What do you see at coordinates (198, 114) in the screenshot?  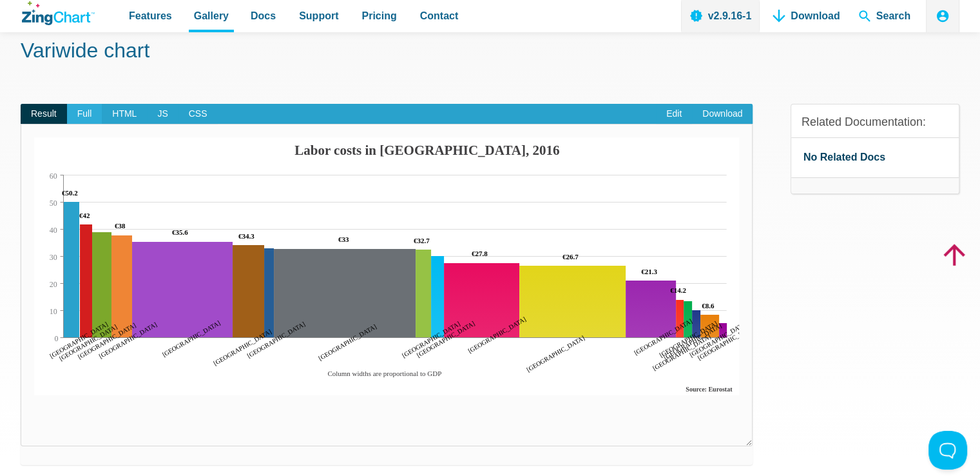 I see `span: CSS` at bounding box center [198, 114].